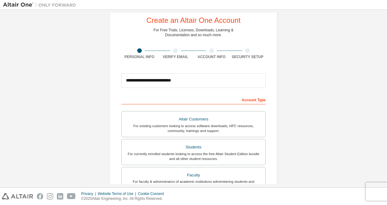  Describe the element at coordinates (193, 156) in the screenshot. I see `div: For currently enrolled students looking to access the free Altair Student Edition bundle and all ...` at that location.